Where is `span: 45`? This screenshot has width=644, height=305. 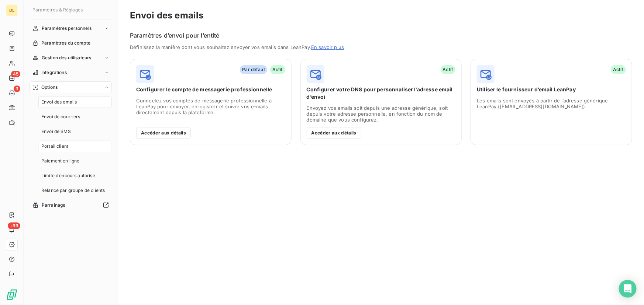 span: 45 is located at coordinates (16, 74).